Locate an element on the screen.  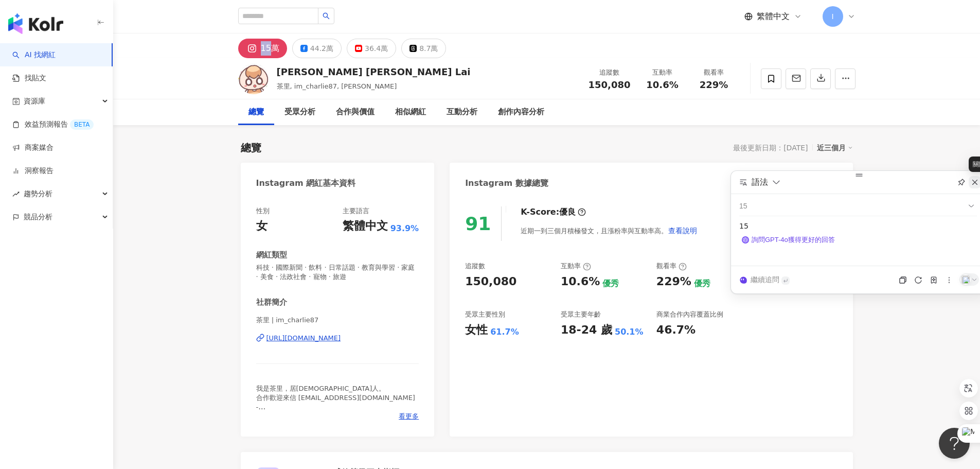
div: 18-24 歲 is located at coordinates (586, 330).